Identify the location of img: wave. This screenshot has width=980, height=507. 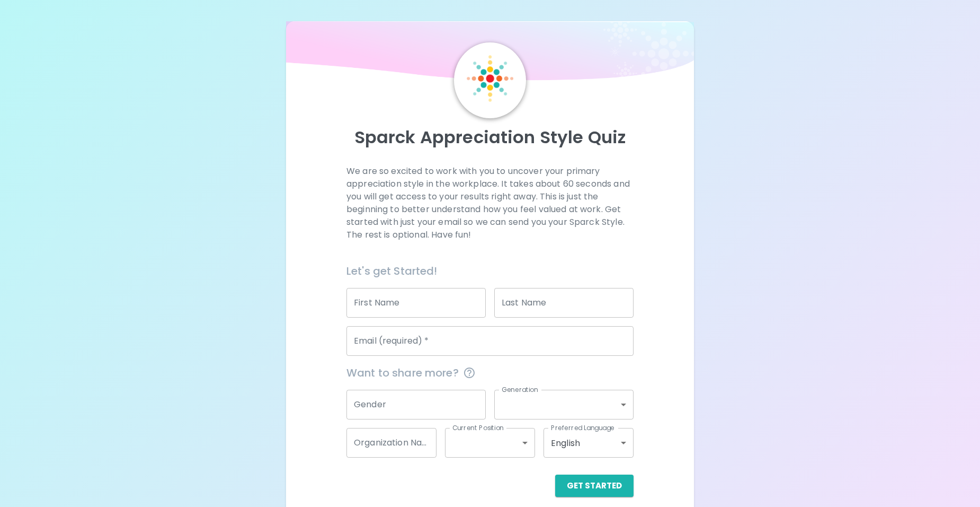
(490, 53).